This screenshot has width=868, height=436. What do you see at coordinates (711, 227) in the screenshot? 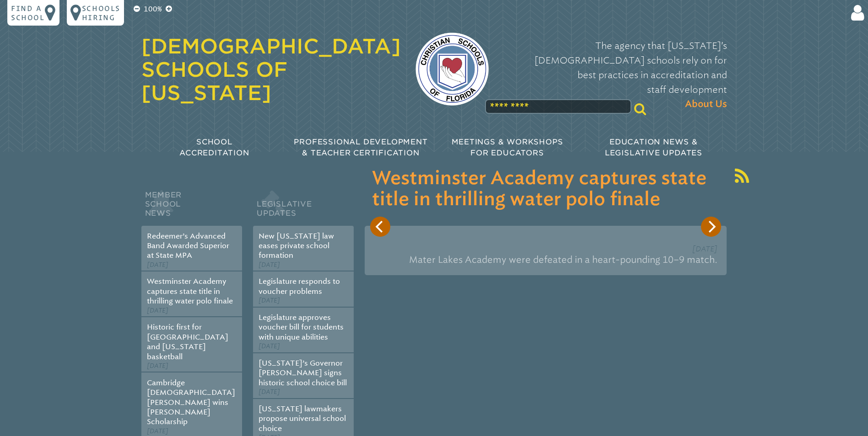
I see `button: Next` at bounding box center [711, 227].